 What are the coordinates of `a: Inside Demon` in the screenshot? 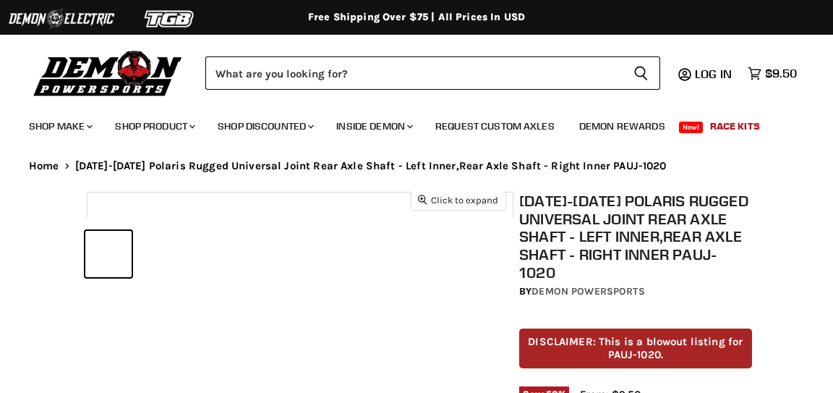 It's located at (373, 126).